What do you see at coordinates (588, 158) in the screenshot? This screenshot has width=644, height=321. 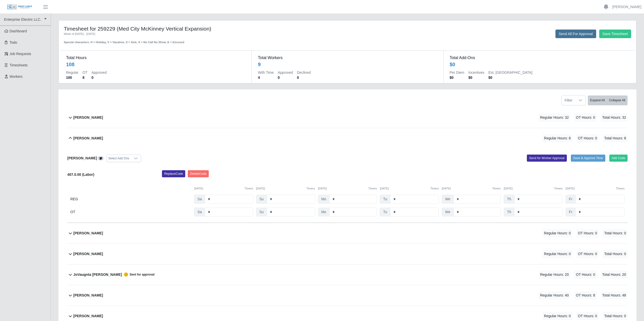 I see `button: Save & Approve Time` at bounding box center [588, 158].